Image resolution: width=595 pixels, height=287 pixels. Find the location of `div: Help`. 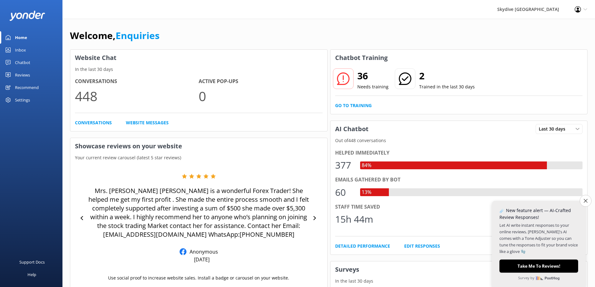

div: Help is located at coordinates (32, 275).